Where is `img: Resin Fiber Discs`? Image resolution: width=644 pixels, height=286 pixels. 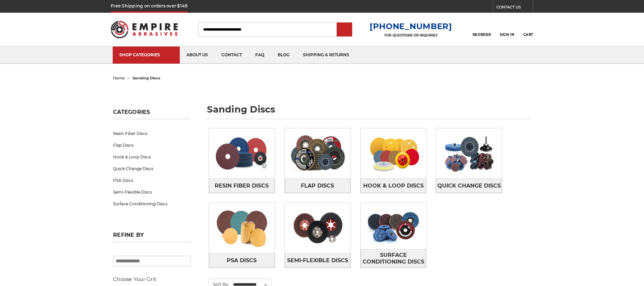 img: Resin Fiber Discs is located at coordinates (242, 153).